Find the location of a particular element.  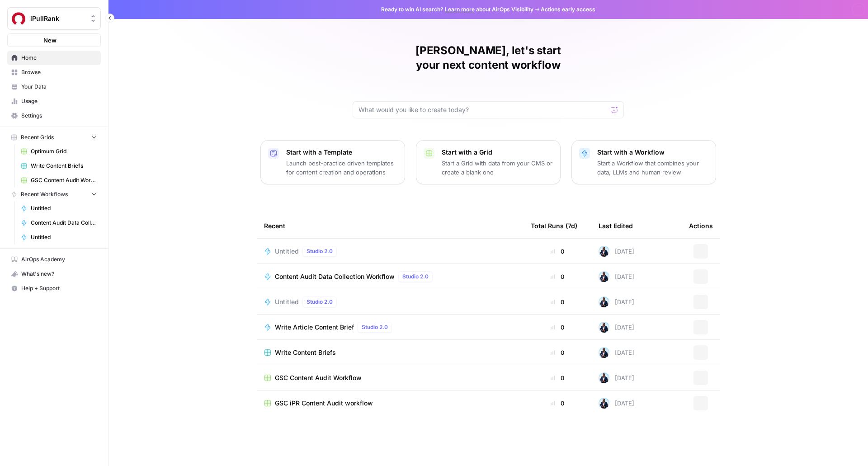

div: Last Edited is located at coordinates (616, 226).